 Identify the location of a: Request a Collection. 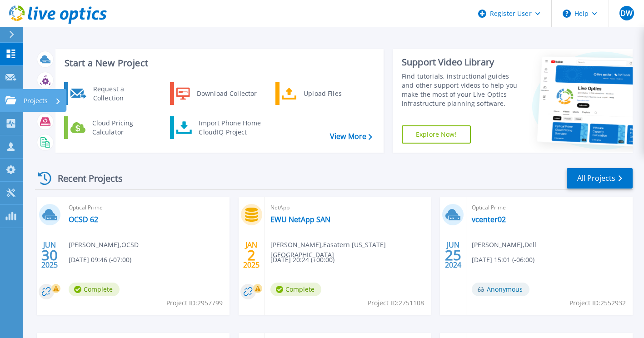
(111, 93).